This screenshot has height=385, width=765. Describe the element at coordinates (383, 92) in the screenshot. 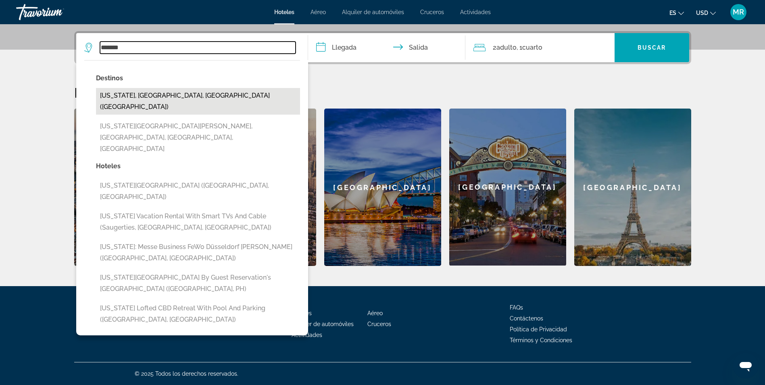

I see `h2: Destinos destacados` at that location.